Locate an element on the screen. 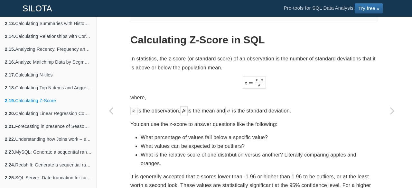  a: SILOTA is located at coordinates (37, 8).